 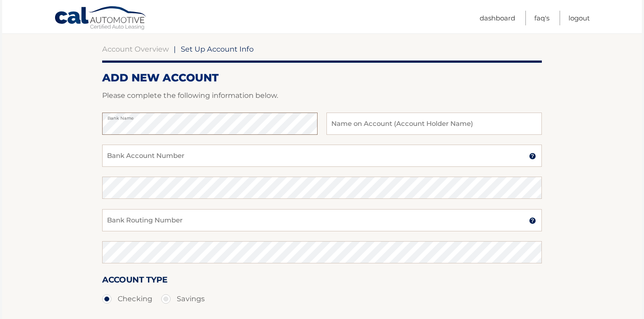 What do you see at coordinates (217, 49) in the screenshot?
I see `span: Set Up Account Info` at bounding box center [217, 49].